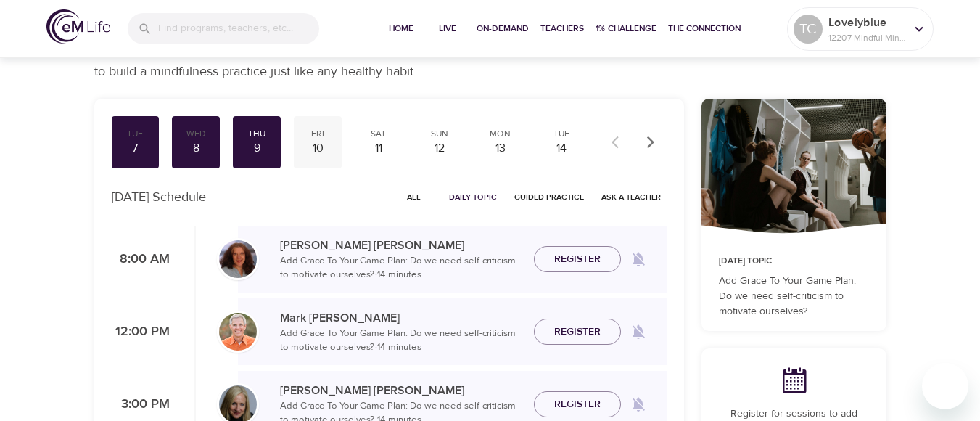 The image size is (980, 421). Describe the element at coordinates (414, 196) in the screenshot. I see `span: All` at that location.